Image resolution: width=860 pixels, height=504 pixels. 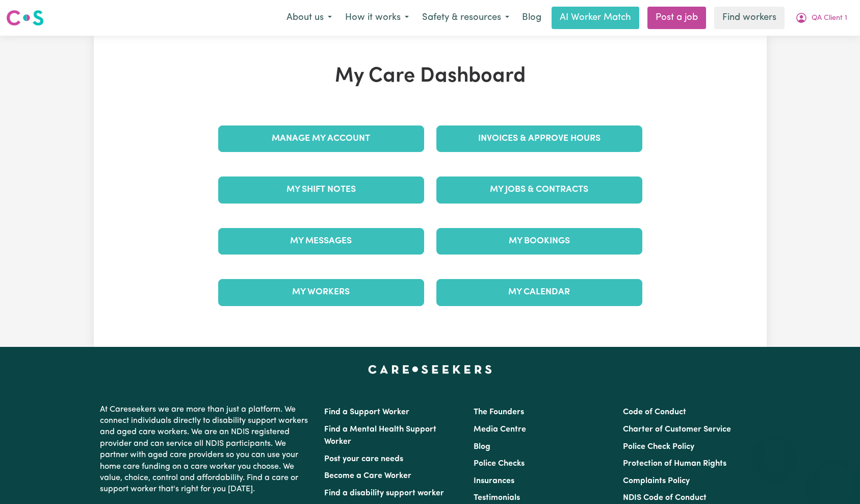 What do you see at coordinates (655, 411) in the screenshot?
I see `a: Code of Conduct` at bounding box center [655, 411].